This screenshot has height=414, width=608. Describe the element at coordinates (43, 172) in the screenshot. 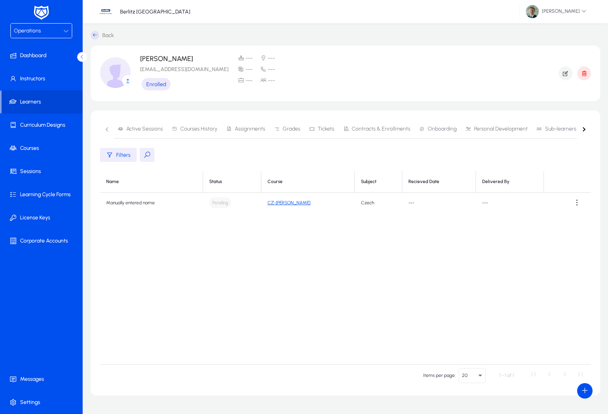

I see `a: Sessions` at that location.